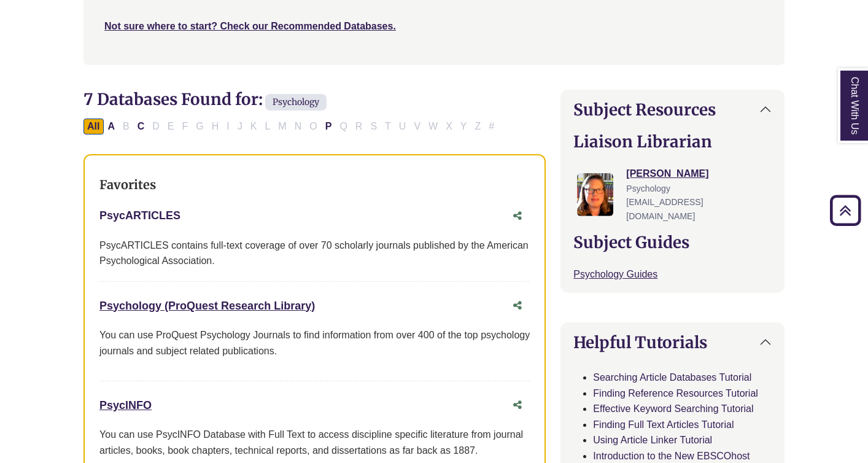  I want to click on a: Finding Full Text Articles Tutorial, so click(663, 425).